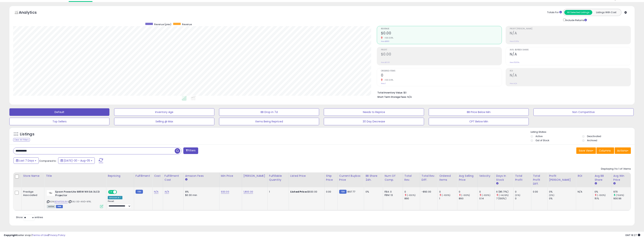 The width and height of the screenshot is (644, 239). Describe the element at coordinates (539, 180) in the screenshot. I see `div: Total Profit Diff.` at that location.